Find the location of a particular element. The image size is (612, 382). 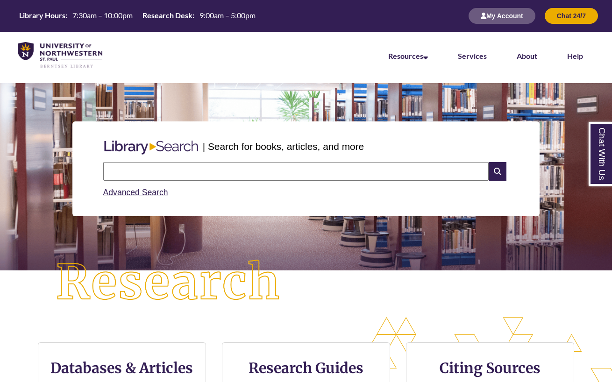

img: Libary Search is located at coordinates (151, 148).